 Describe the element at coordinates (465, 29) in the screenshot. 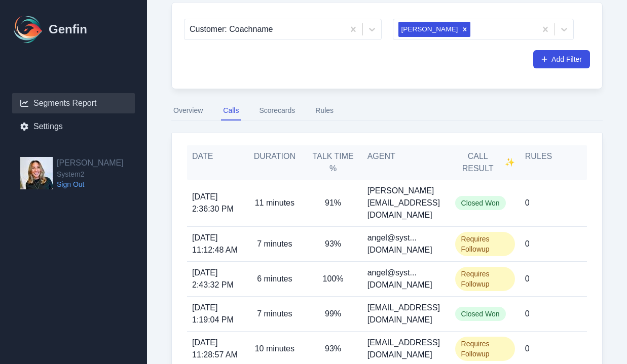

I see `div: Remove America Perez` at that location.